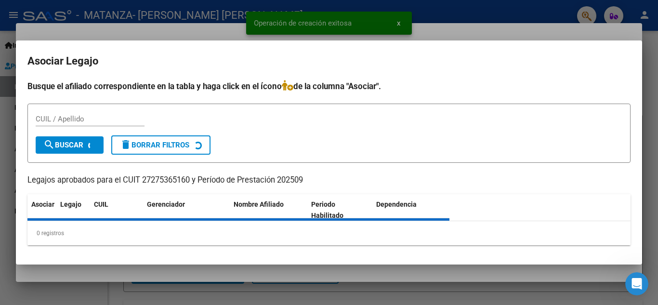  I want to click on datatable-header-cell: Asociar, so click(42, 210).